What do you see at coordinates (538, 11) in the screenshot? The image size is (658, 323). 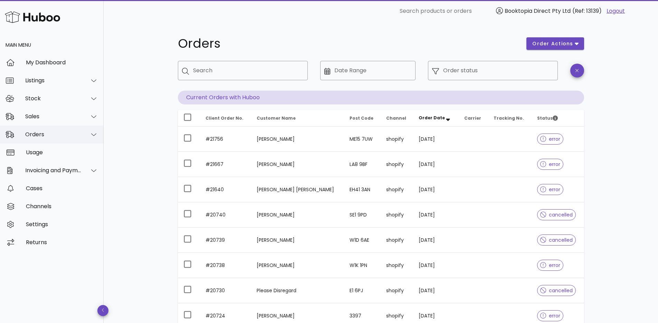 I see `span: Booktopia Direct Pty Ltd` at bounding box center [538, 11].